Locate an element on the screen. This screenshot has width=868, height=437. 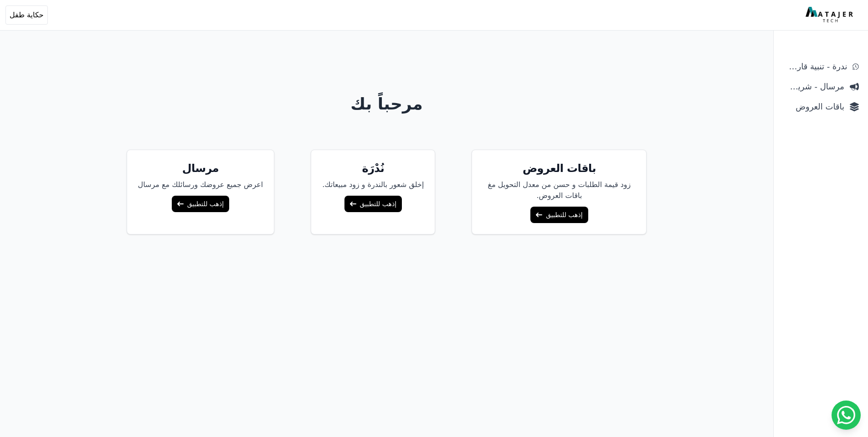
p: زود قيمة الطلبات و حسن من معدل التحويل مغ باقات العروض. is located at coordinates (559, 190).